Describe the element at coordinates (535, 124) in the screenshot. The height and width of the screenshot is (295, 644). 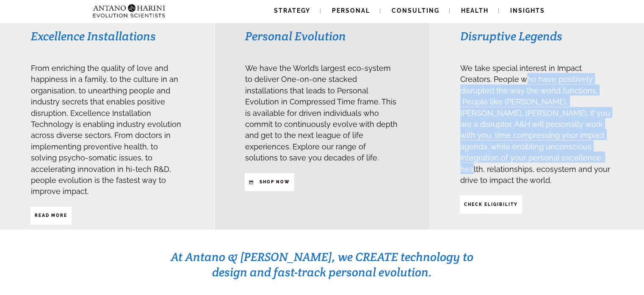
I see `span: We take special interest in Impact Creators. People who have positively disrupted the way the wor...` at that location.